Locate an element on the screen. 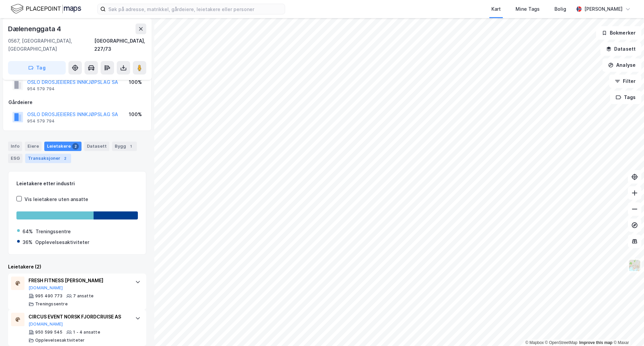 The image size is (644, 346). div: ESG is located at coordinates (15, 158).